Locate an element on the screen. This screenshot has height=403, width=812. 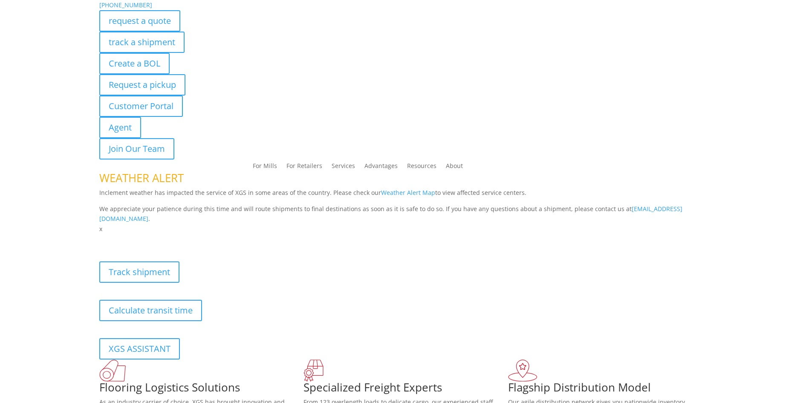
a: Advantages is located at coordinates (381, 167).